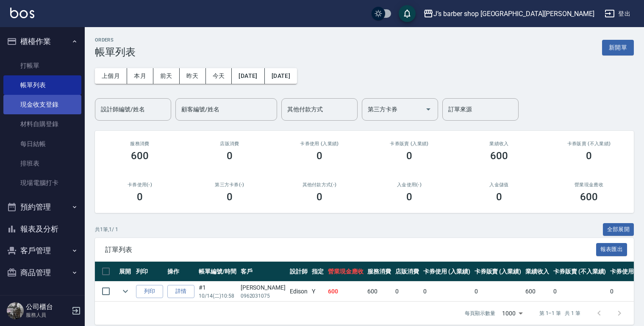 The image size is (644, 326). What do you see at coordinates (149, 272) in the screenshot?
I see `th: 列印` at bounding box center [149, 272].